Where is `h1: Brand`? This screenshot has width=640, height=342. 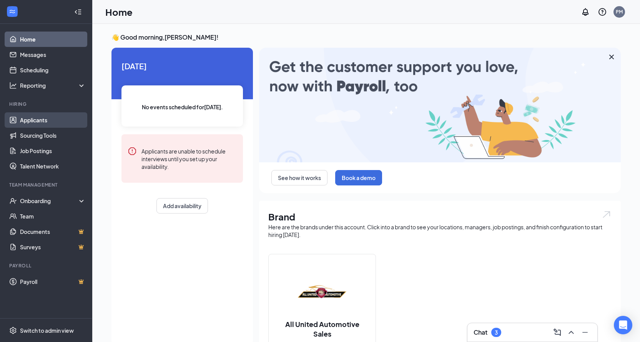 h1: Brand is located at coordinates (440, 216).